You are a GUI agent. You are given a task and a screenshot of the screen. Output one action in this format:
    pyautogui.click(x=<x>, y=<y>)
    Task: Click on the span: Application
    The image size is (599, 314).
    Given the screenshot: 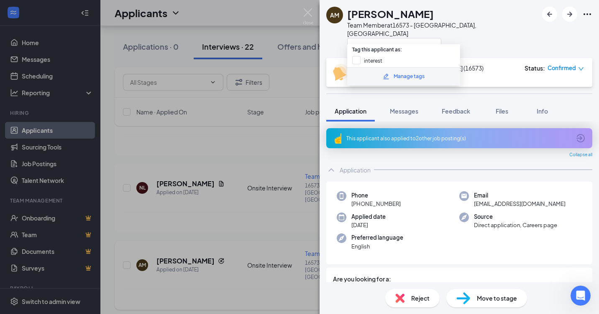 What is the action you would take?
    pyautogui.click(x=350, y=111)
    